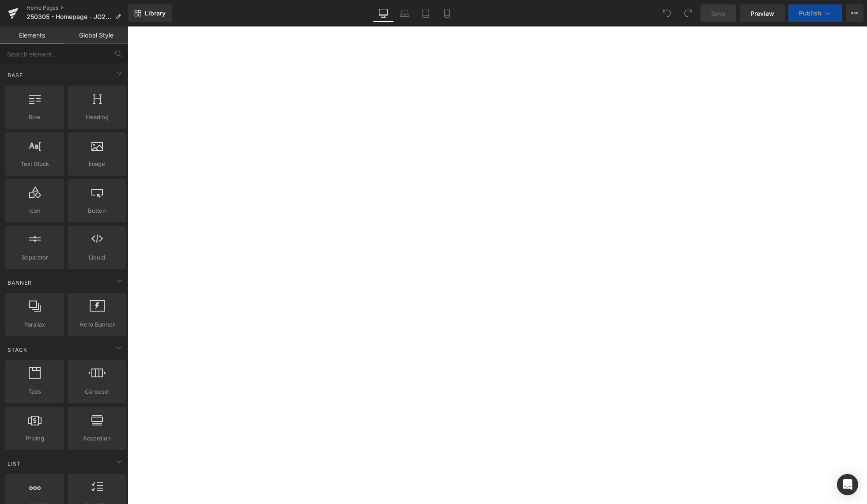 This screenshot has width=867, height=504. Describe the element at coordinates (34, 211) in the screenshot. I see `span: Icon` at that location.